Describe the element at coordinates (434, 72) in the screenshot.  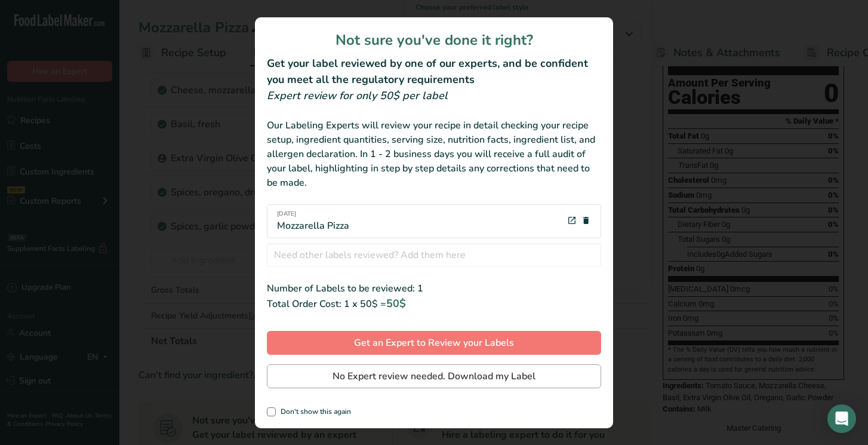
I see `h2: Get your label reviewed by one of our experts, and be confident you meet all the regulatory requi...` at that location.